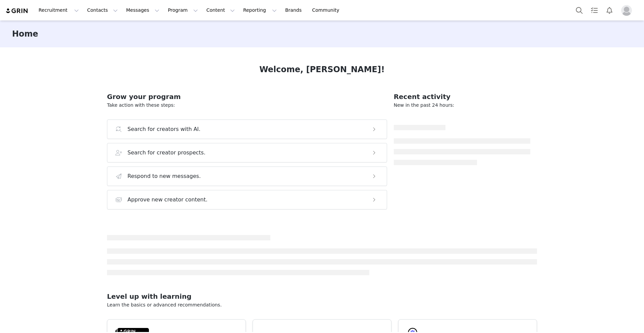 This screenshot has width=644, height=333. Describe the element at coordinates (164, 176) in the screenshot. I see `h3: Respond to new messages.` at that location.